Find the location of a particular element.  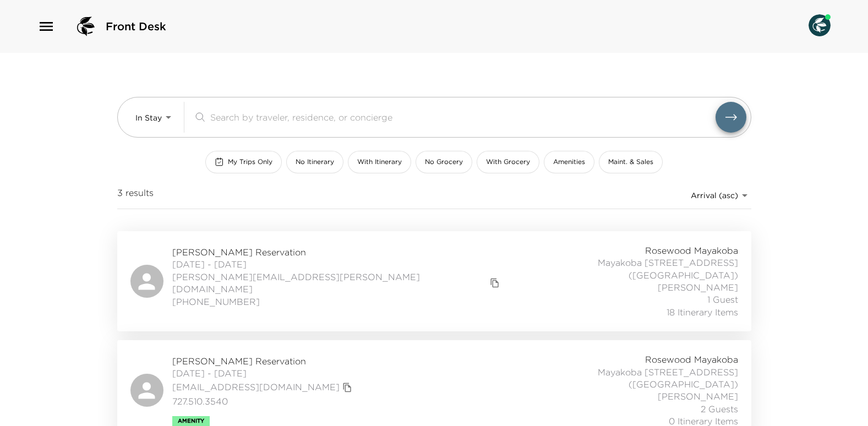

span: With Itinerary is located at coordinates (379, 162).